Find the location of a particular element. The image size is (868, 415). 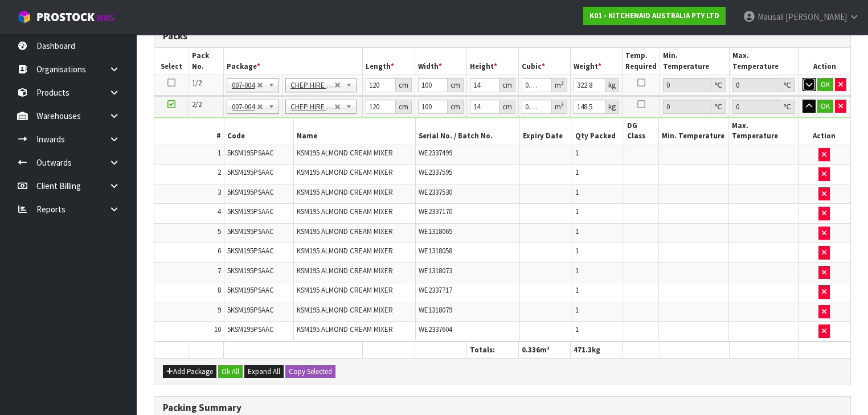

strong: K01 - KITCHENAID AUSTRALIA PTY LTD is located at coordinates (654, 15).